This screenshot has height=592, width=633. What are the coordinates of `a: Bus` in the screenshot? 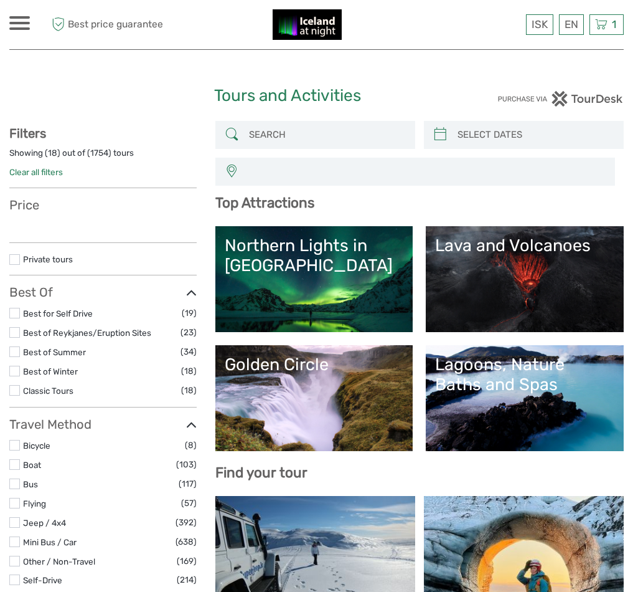 It's located at (31, 484).